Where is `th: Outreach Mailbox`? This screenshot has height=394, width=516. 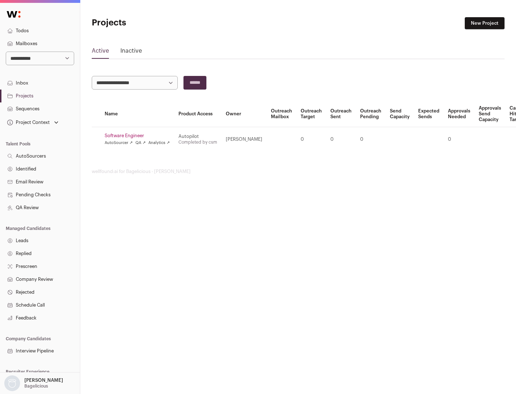 th: Outreach Mailbox is located at coordinates (281, 114).